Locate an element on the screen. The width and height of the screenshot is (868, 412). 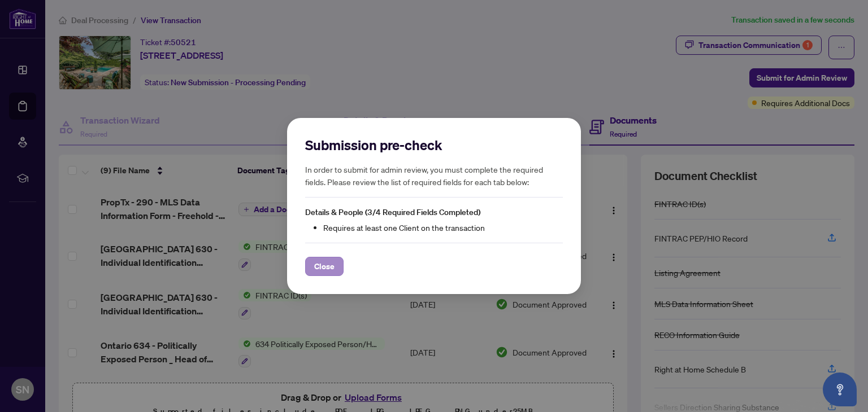
span: Close is located at coordinates (325, 267).